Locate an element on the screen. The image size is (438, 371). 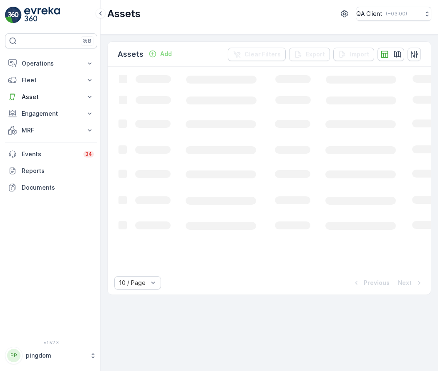
p: Asset is located at coordinates (51, 97).